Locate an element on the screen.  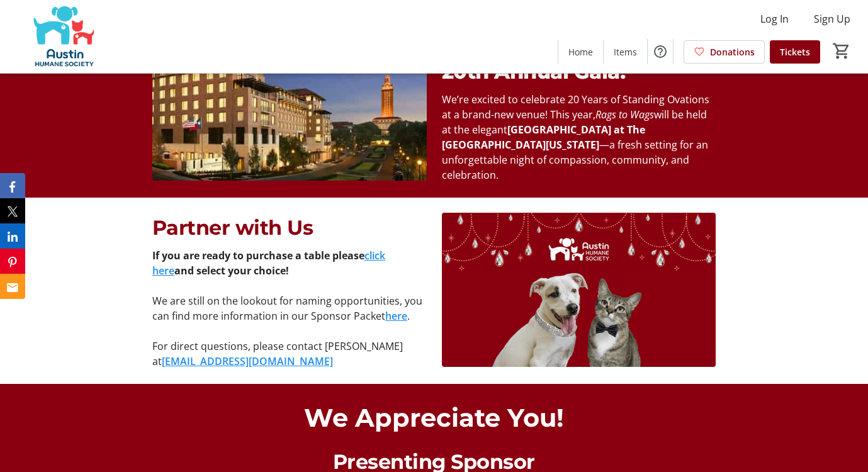
span: We Appreciate You! is located at coordinates (434, 417).